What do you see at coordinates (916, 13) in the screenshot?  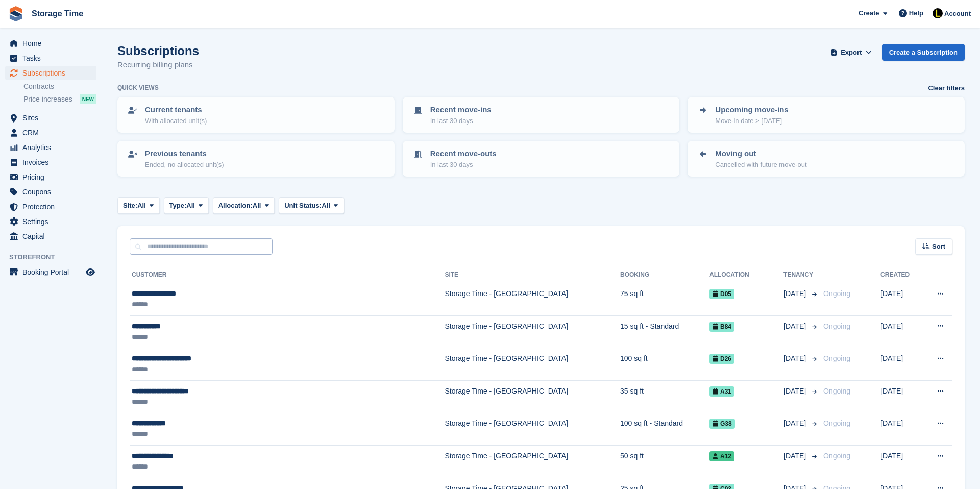 I see `span: Help` at bounding box center [916, 13].